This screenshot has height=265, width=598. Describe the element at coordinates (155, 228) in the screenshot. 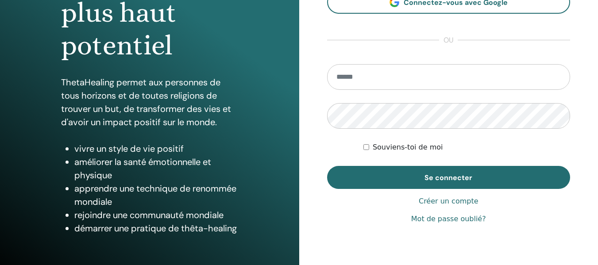

I see `font: démarrer une pratique de thêta-healing` at that location.